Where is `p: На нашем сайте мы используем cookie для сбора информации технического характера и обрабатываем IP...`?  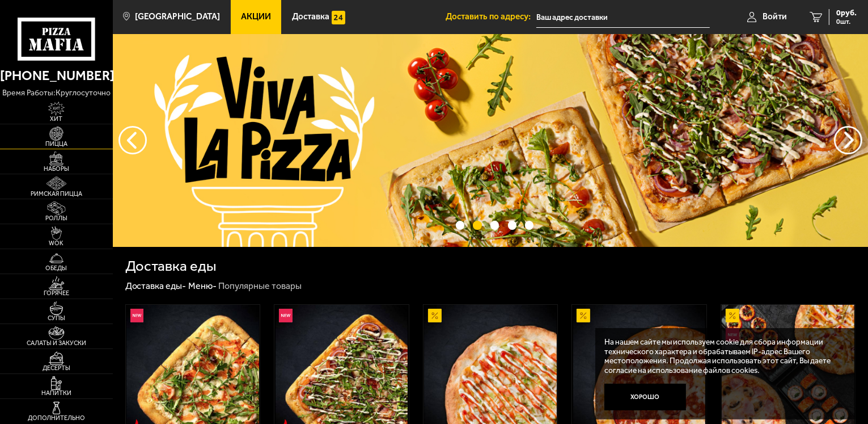 p: На нашем сайте мы используем cookie для сбора информации технического характера и обрабатываем IP... is located at coordinates (722, 356).